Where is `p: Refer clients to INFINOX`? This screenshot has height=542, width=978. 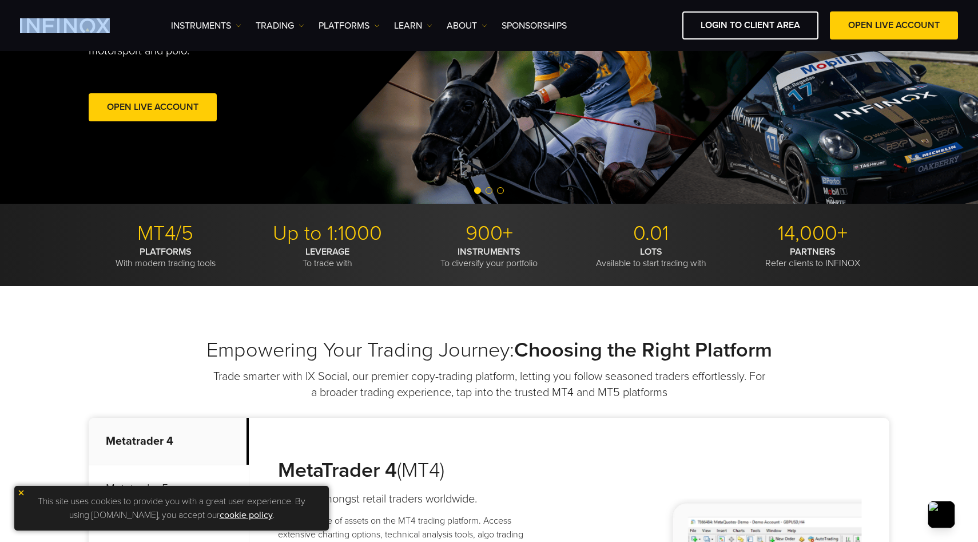 p: Refer clients to INFINOX is located at coordinates (813, 257).